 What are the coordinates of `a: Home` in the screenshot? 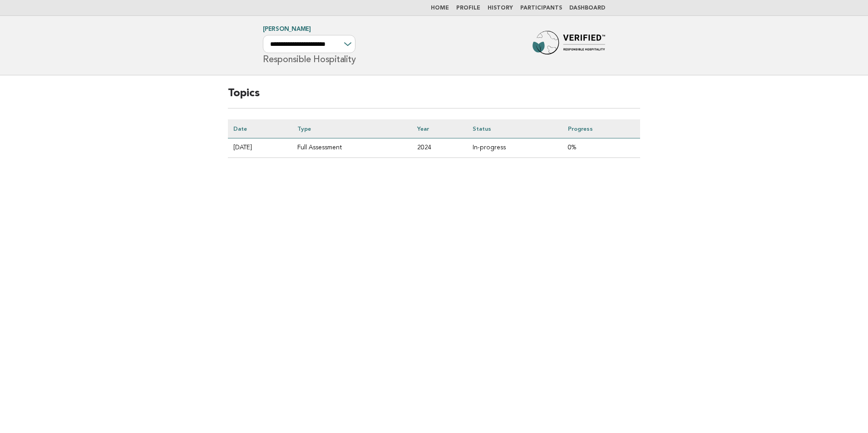 It's located at (440, 8).